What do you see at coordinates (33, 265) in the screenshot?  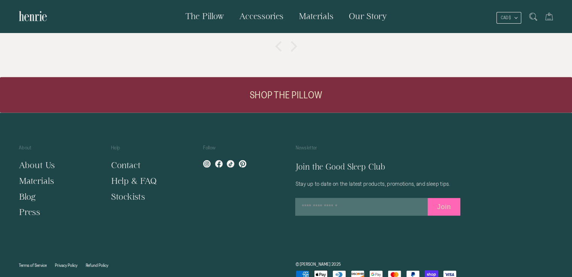 I see `a: Terms of Service` at bounding box center [33, 265].